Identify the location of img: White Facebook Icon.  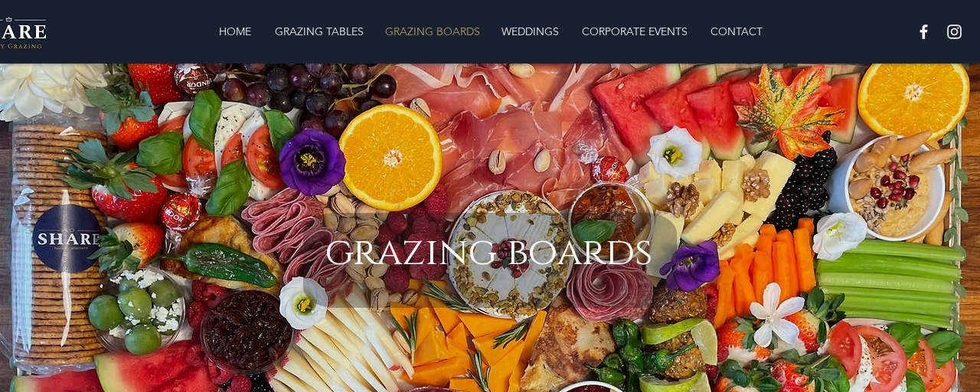
(924, 32).